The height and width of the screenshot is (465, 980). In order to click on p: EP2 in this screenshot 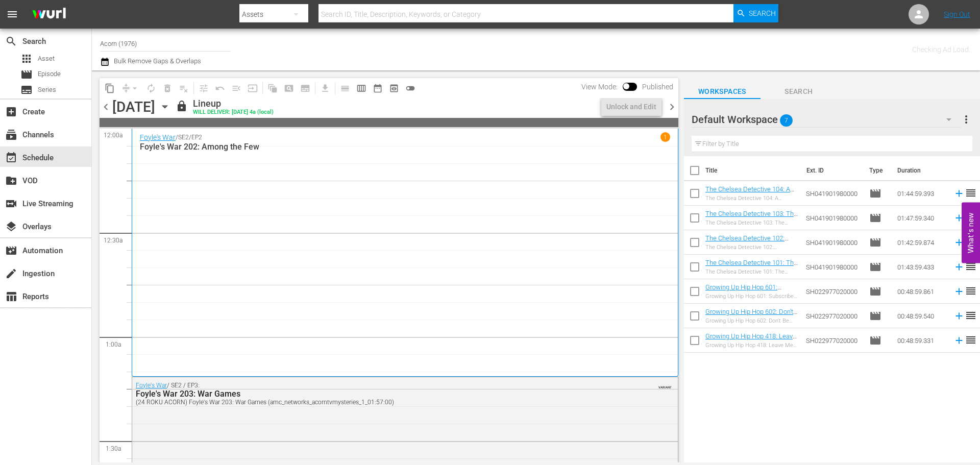, I will do `click(197, 137)`.